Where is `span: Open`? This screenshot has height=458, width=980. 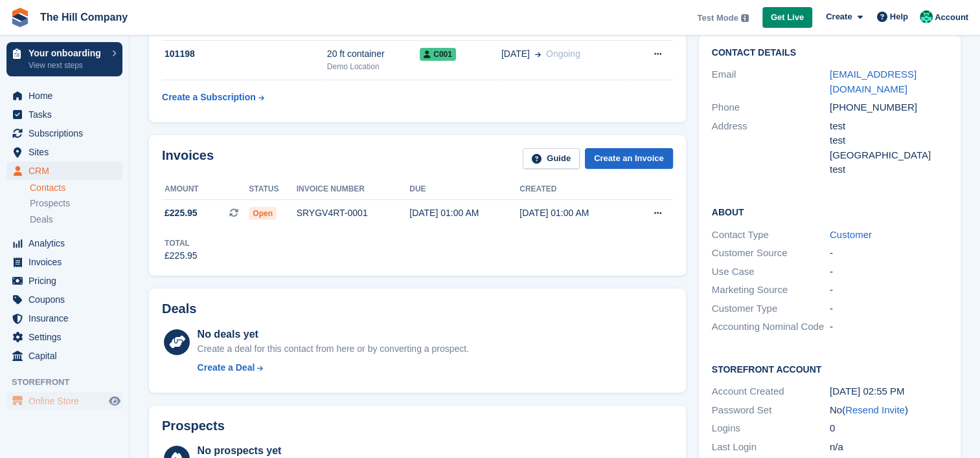 span: Open is located at coordinates (262, 214).